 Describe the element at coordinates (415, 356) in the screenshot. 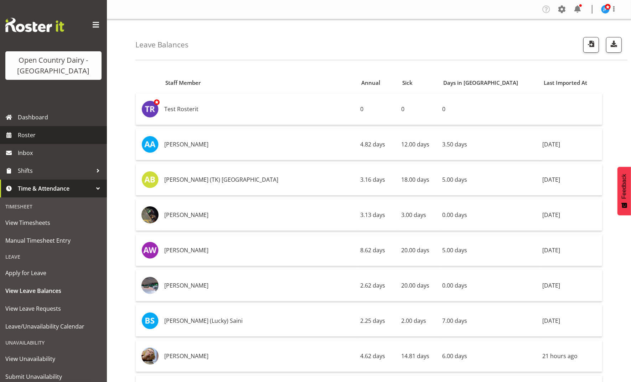

I see `span: 14.81 days` at that location.